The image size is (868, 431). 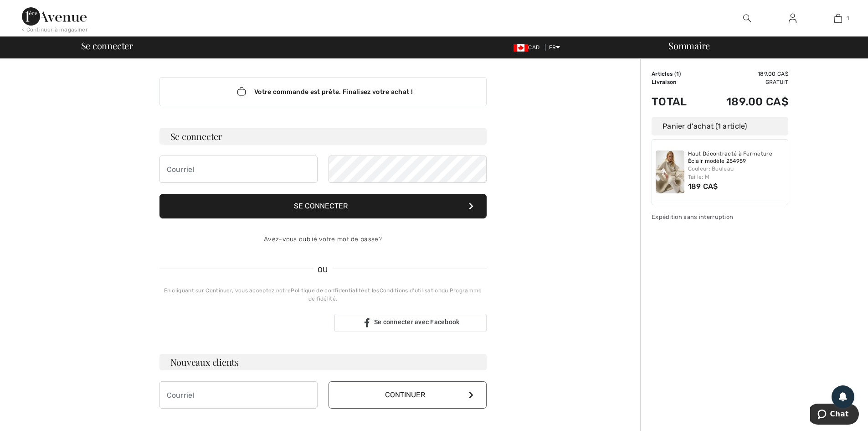 What do you see at coordinates (676, 74) in the screenshot?
I see `td: Articles ( )` at bounding box center [676, 74].